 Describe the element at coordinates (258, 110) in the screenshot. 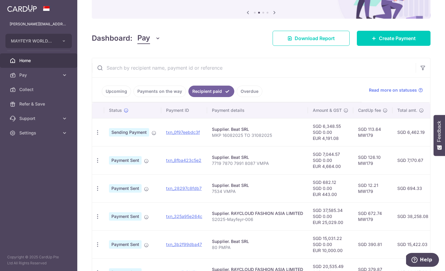

I see `th: Payment details` at that location.